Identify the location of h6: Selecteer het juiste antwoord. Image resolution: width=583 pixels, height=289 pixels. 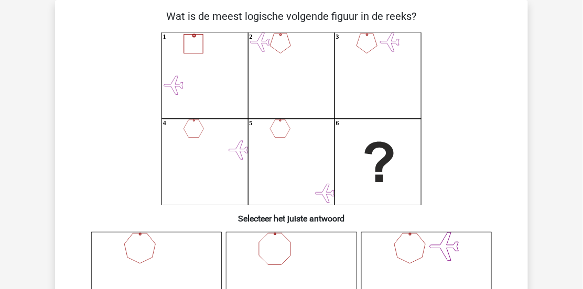
(291, 214).